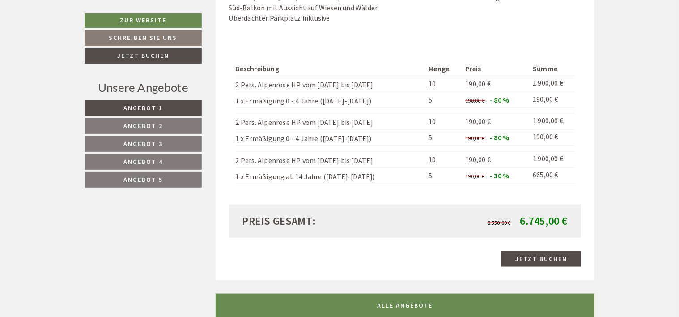 The image size is (679, 317). Describe the element at coordinates (143, 179) in the screenshot. I see `span: Angebot 5` at that location.